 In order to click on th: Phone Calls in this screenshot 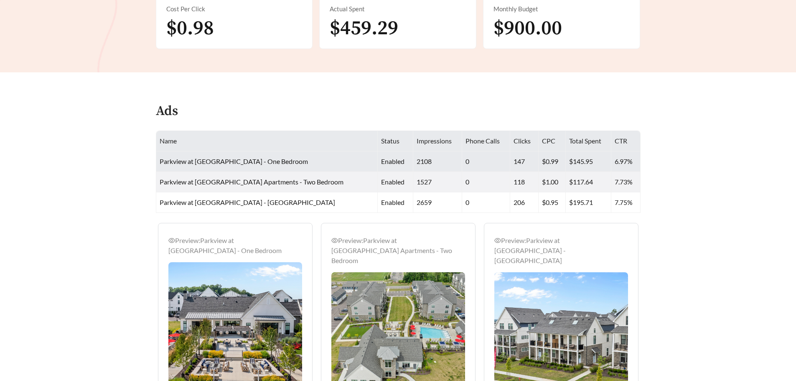, I will do `click(486, 141)`.